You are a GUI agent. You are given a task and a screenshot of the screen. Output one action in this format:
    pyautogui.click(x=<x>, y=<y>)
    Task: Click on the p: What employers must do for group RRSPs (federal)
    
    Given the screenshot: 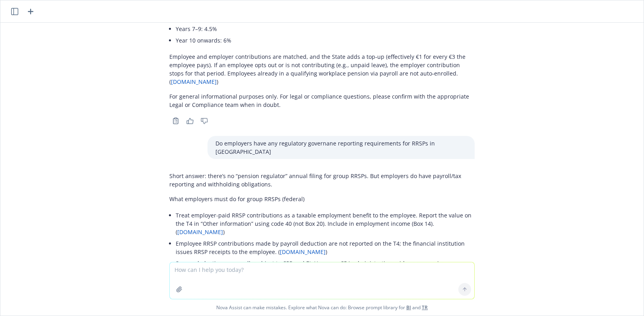 What is the action you would take?
    pyautogui.click(x=322, y=199)
    